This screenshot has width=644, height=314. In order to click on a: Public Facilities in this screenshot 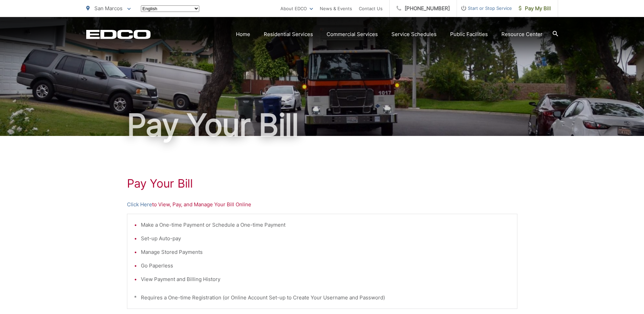, I will do `click(469, 34)`.